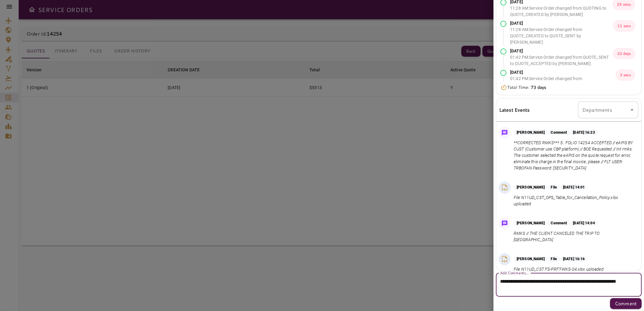 This screenshot has height=311, width=644. I want to click on p: 10 days, so click(624, 53).